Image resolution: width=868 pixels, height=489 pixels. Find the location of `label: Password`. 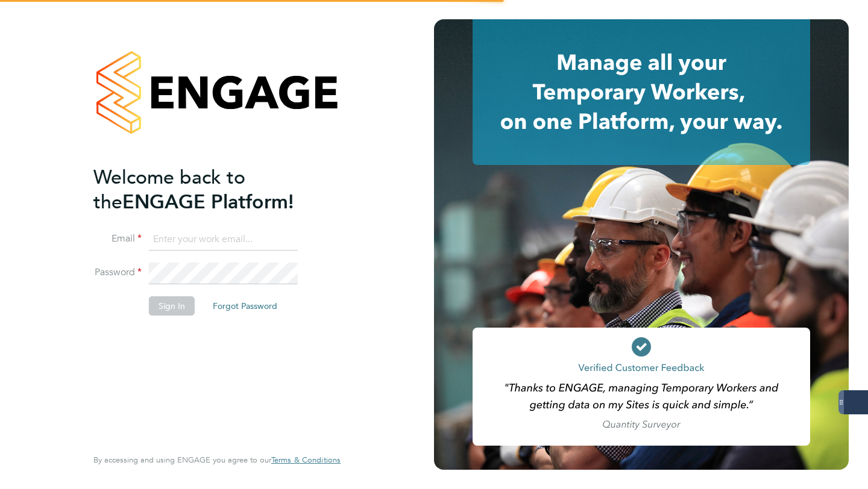

label: Password is located at coordinates (117, 272).